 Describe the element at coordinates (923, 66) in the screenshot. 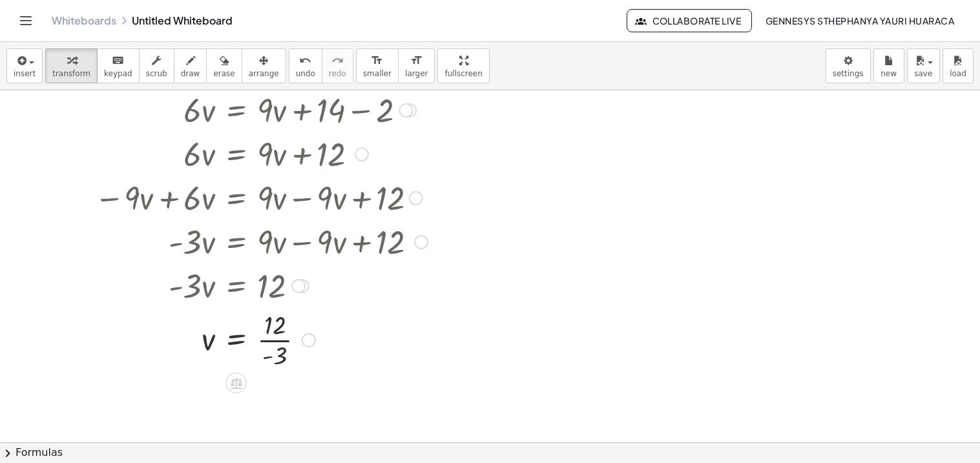

I see `button: save` at that location.